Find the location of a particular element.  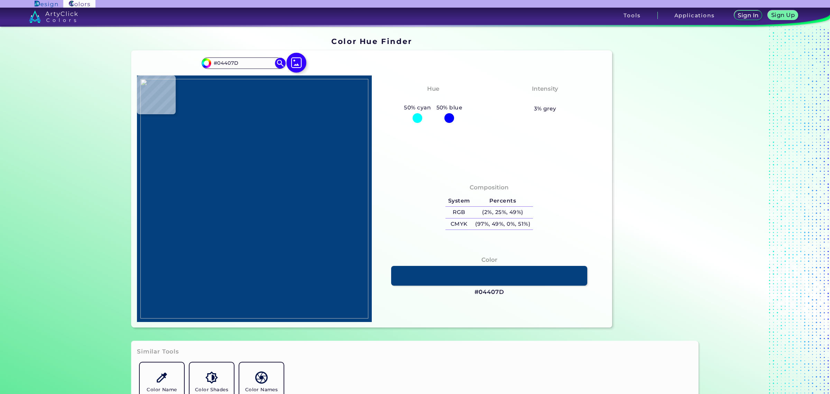

h3: Similar Tools is located at coordinates (158, 352).